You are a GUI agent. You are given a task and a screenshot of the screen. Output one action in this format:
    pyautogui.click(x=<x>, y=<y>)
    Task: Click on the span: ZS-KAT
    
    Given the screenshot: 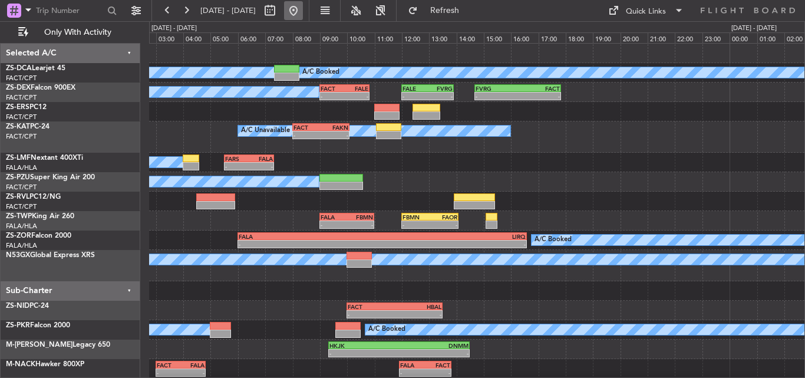 What is the action you would take?
    pyautogui.click(x=18, y=127)
    